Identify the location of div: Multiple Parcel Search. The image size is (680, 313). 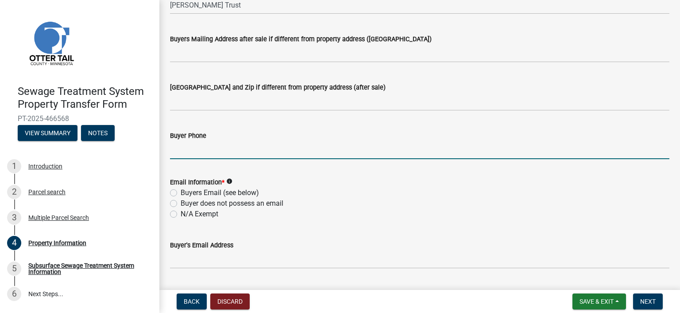
(58, 217).